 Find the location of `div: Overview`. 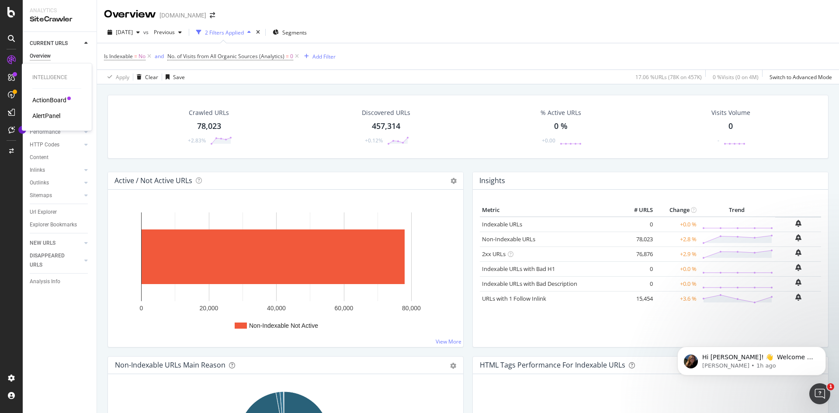

div: Overview is located at coordinates (40, 56).